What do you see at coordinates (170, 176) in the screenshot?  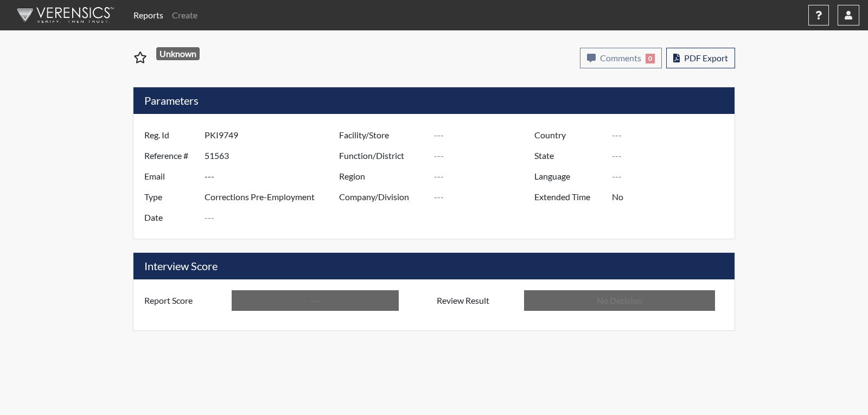 I see `label: Email` at bounding box center [170, 176].